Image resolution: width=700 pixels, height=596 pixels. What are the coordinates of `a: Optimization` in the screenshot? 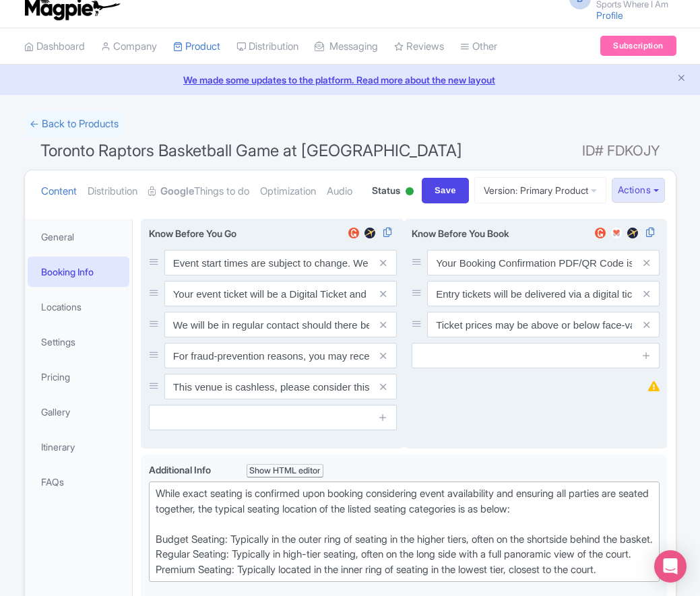 It's located at (288, 191).